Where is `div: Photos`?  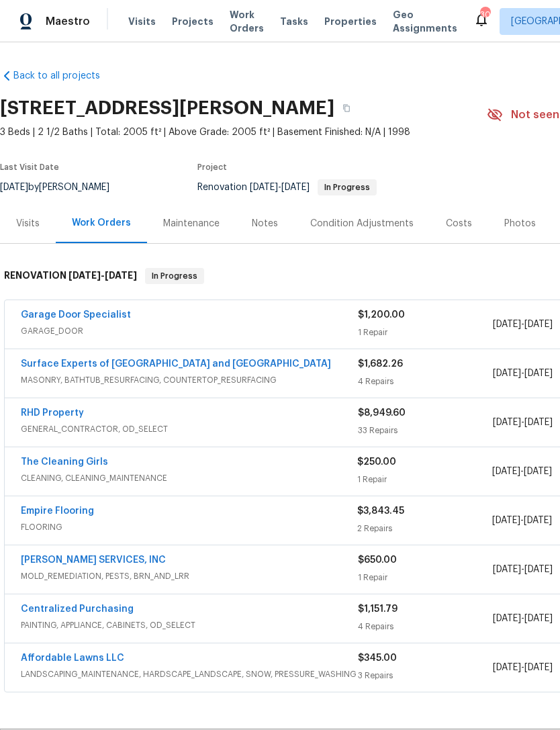
div: Photos is located at coordinates (519, 224).